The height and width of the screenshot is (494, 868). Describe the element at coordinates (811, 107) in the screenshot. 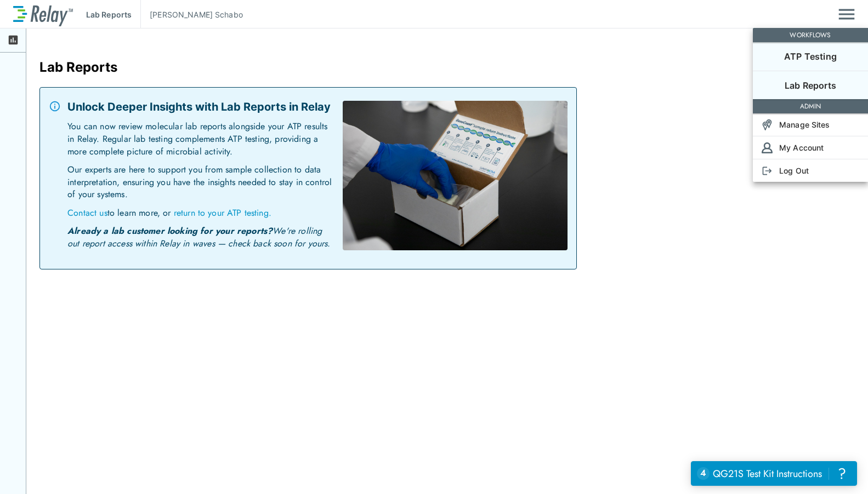

I see `p: ADMIN` at that location.